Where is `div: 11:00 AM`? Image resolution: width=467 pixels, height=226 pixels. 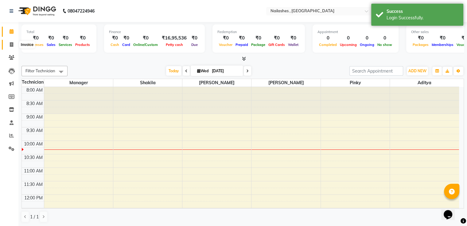
div: 11:00 AM is located at coordinates (33, 171).